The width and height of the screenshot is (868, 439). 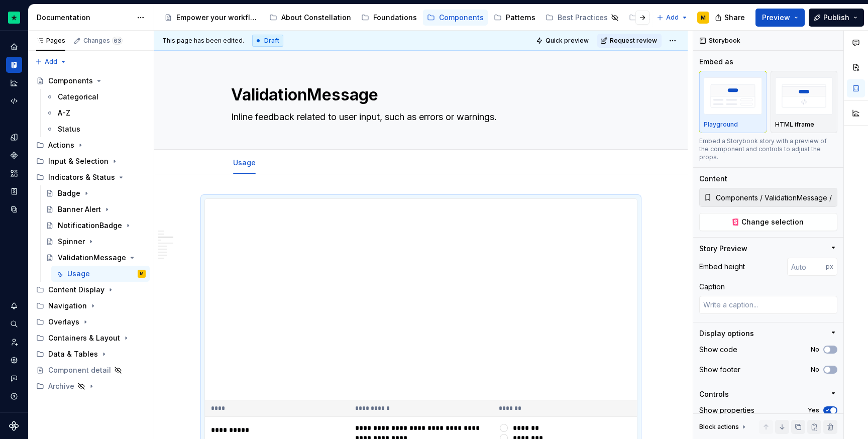 I want to click on button: Request review, so click(x=630, y=41).